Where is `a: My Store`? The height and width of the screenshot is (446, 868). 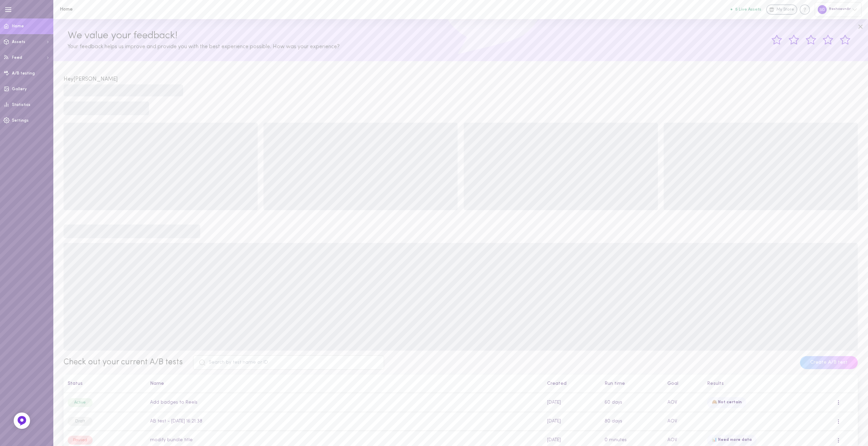
a: My Store is located at coordinates (781, 10).